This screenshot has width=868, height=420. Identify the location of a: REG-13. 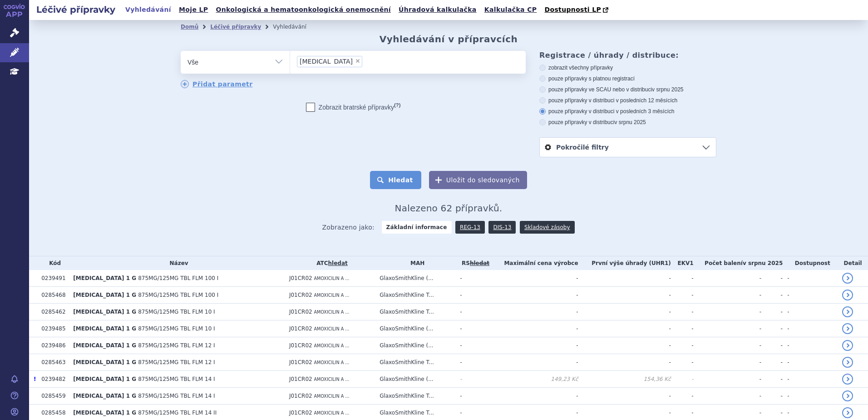
(470, 227).